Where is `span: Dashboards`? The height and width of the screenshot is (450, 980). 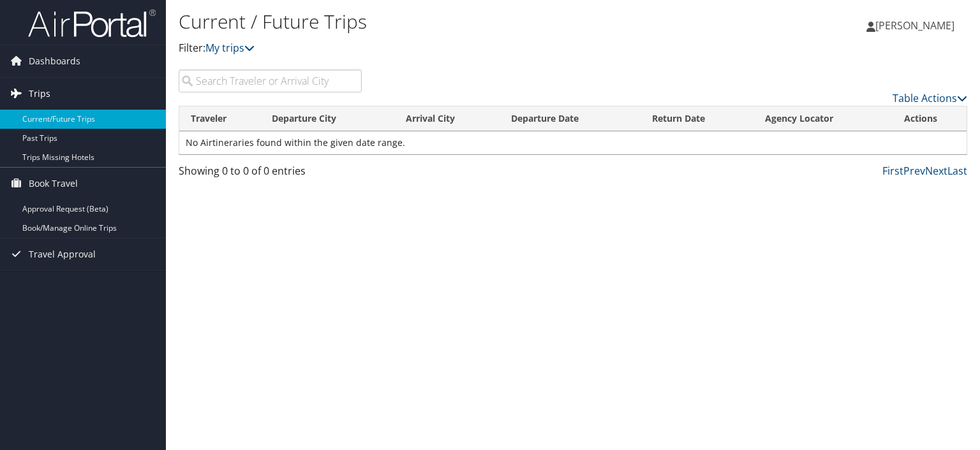 span: Dashboards is located at coordinates (54, 61).